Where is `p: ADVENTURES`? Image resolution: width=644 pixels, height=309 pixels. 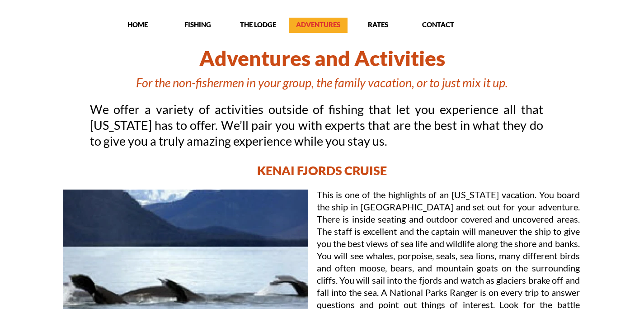
p: ADVENTURES is located at coordinates (318, 25).